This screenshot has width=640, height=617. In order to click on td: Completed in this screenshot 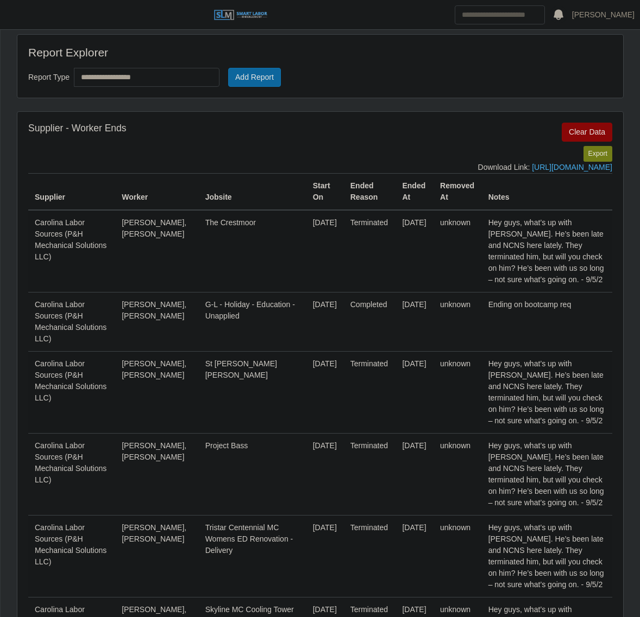, I will do `click(370, 321)`.